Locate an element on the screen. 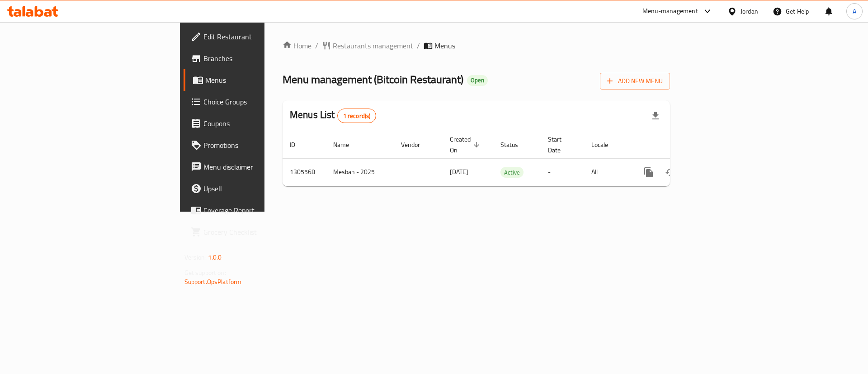  a: Upsell is located at coordinates (254, 188).